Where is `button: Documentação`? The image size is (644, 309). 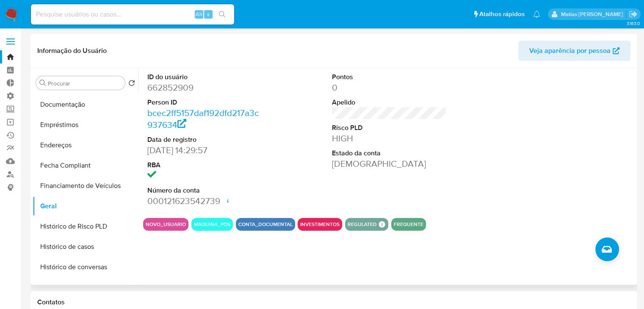
button: Documentação is located at coordinates (85, 105).